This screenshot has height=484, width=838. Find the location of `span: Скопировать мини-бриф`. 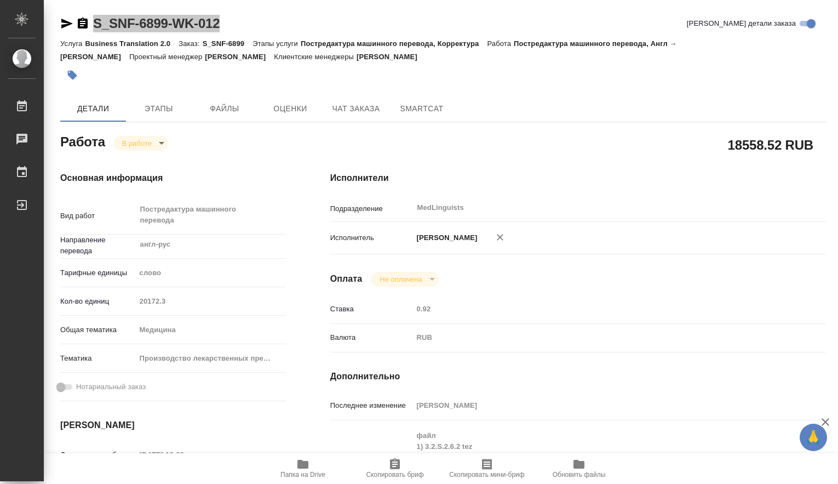

span: Скопировать мини-бриф is located at coordinates (487, 475).